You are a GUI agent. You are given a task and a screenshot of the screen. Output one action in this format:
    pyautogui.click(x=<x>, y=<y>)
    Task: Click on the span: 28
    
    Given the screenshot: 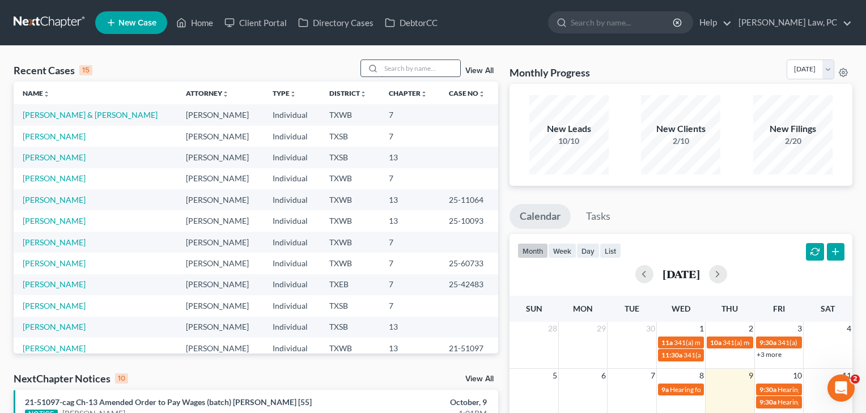 What is the action you would take?
    pyautogui.click(x=553, y=329)
    